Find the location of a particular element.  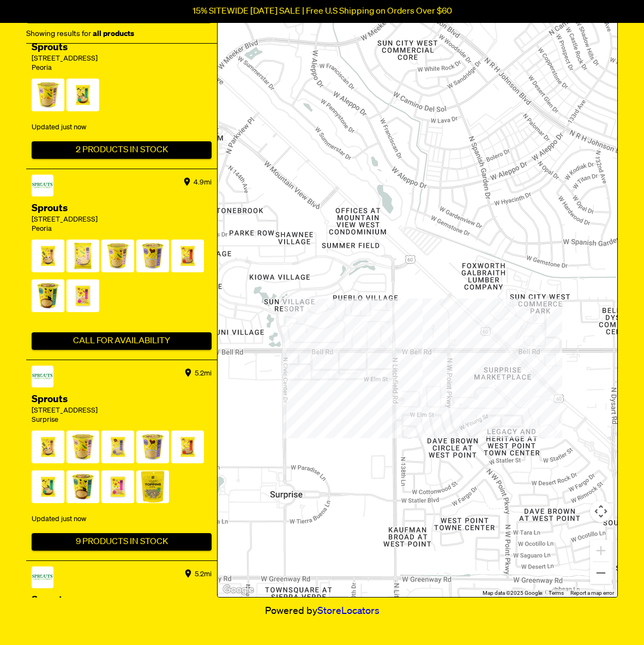

button: 2 Products In Stock is located at coordinates (122, 150).